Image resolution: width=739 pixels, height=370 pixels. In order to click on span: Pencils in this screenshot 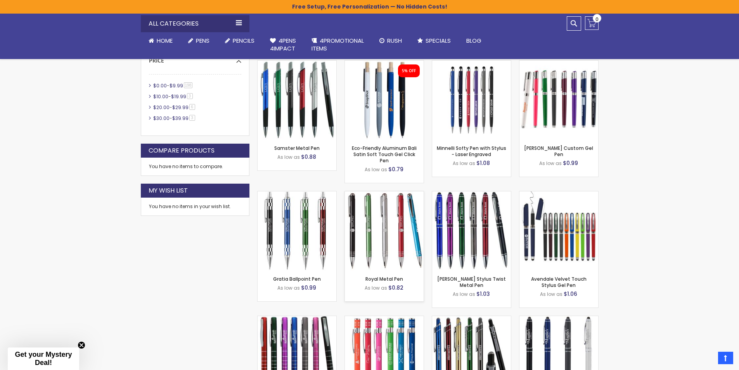, I will do `click(244, 40)`.